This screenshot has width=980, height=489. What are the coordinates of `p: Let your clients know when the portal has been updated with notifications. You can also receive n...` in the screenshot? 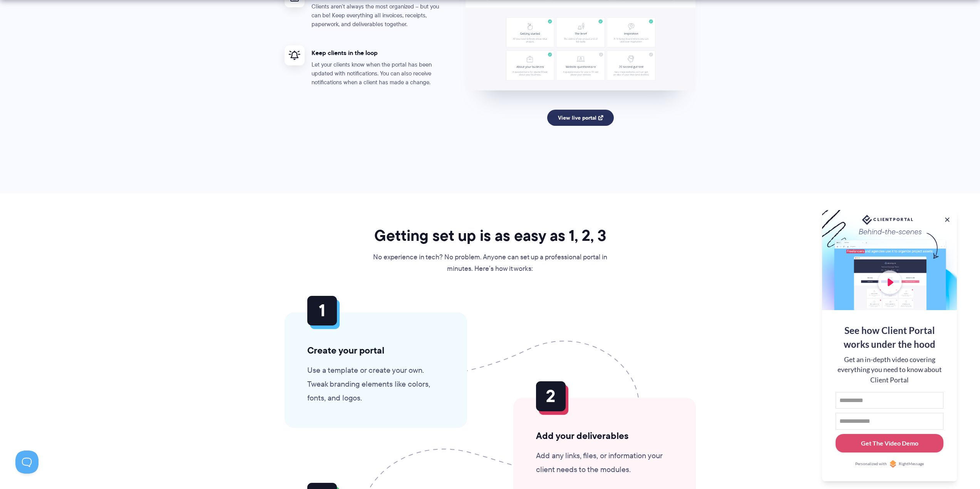 It's located at (377, 73).